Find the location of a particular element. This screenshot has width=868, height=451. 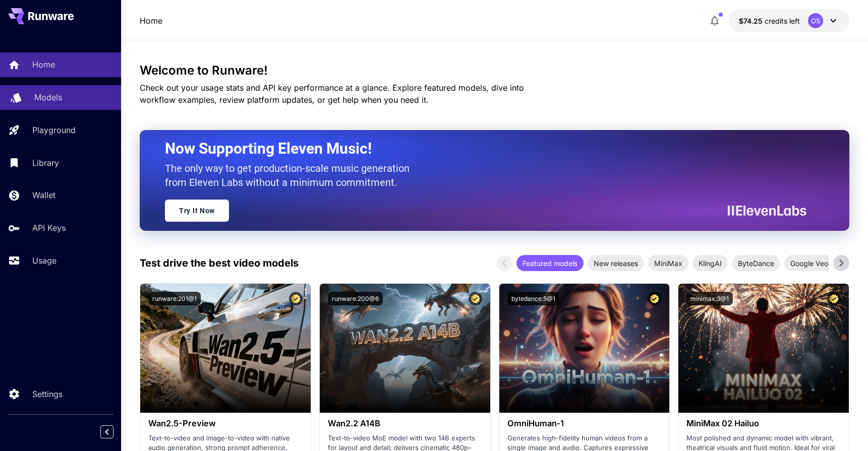

p: Test drive the best video models is located at coordinates (219, 263).